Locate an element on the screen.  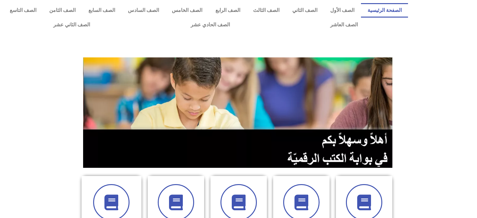
a: الصف الأول is located at coordinates (343, 10).